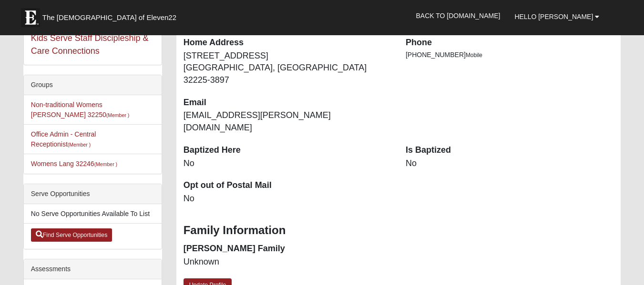 Image resolution: width=644 pixels, height=285 pixels. Describe the element at coordinates (74, 164) in the screenshot. I see `a: Womens Lang 32246(Member )` at that location.